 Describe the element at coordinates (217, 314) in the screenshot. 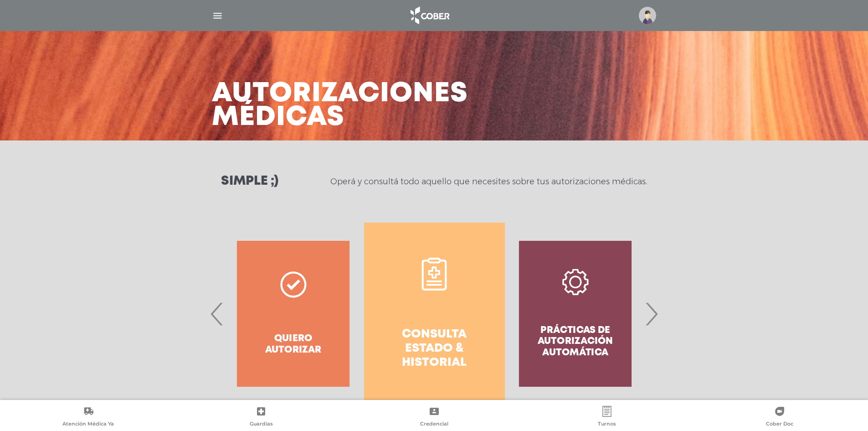

I see `span: Previous` at that location.